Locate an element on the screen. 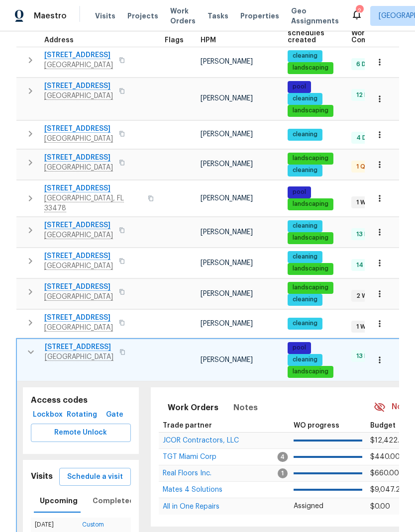 The height and width of the screenshot is (532, 415). span: Real Floors Inc. is located at coordinates (187, 473).